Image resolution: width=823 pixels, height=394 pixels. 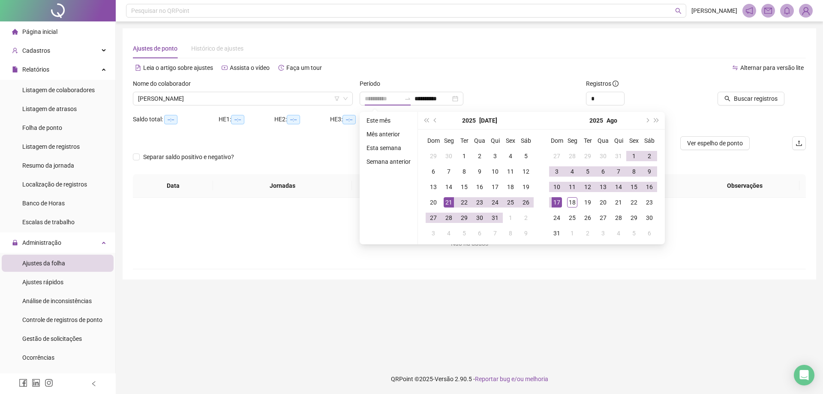 What do you see at coordinates (449, 141) in the screenshot?
I see `th: Seg` at bounding box center [449, 141].